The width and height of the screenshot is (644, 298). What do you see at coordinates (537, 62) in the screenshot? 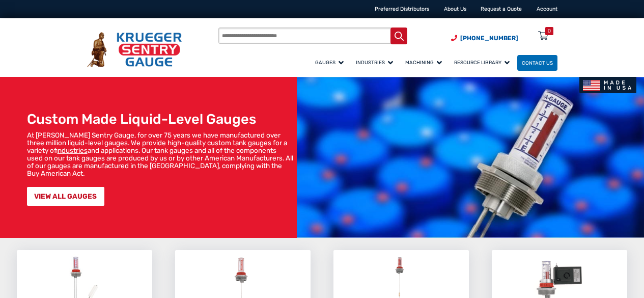
I see `span: Contact Us` at bounding box center [537, 62].